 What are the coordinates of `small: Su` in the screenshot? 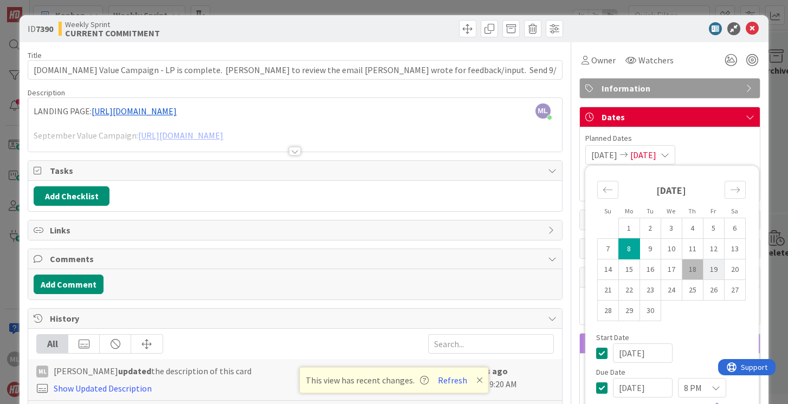 It's located at (607, 211).